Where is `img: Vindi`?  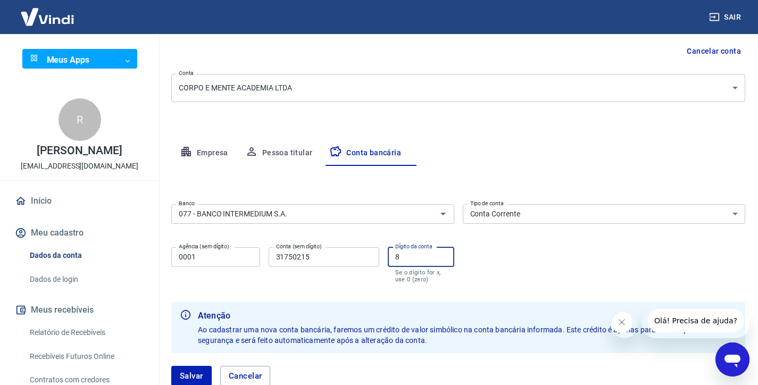 img: Vindi is located at coordinates (47, 16).